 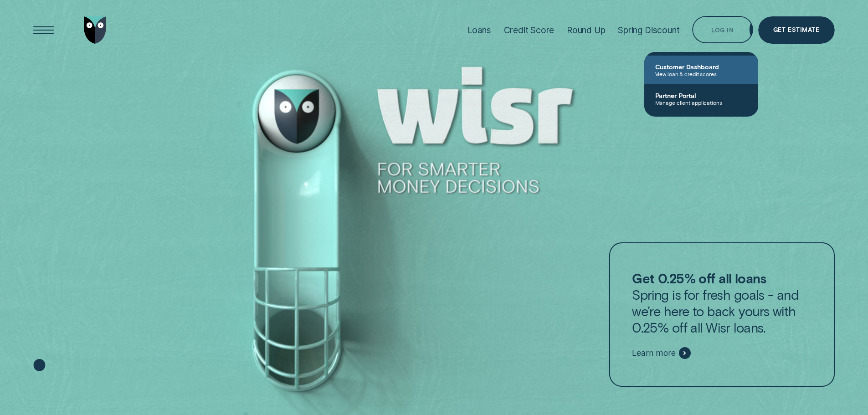 What do you see at coordinates (529, 30) in the screenshot?
I see `div: Credit Score` at bounding box center [529, 30].